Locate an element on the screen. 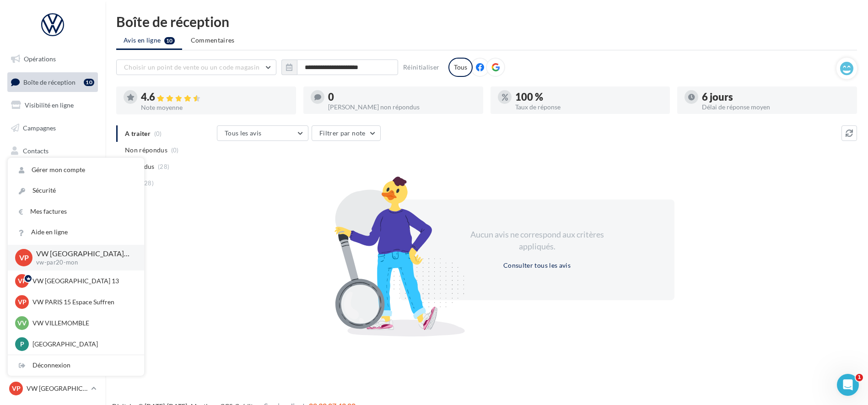 This screenshot has width=868, height=405. div: 4.6 is located at coordinates (214, 97).